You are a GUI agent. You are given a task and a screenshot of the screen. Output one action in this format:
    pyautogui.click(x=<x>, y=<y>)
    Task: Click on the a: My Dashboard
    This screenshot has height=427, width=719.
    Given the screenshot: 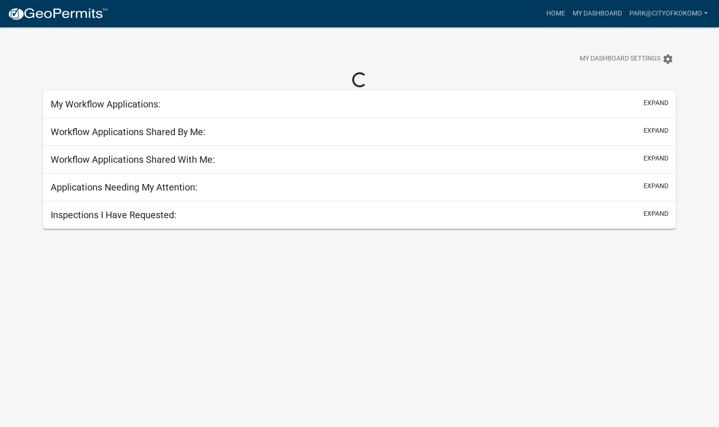 What is the action you would take?
    pyautogui.click(x=597, y=14)
    